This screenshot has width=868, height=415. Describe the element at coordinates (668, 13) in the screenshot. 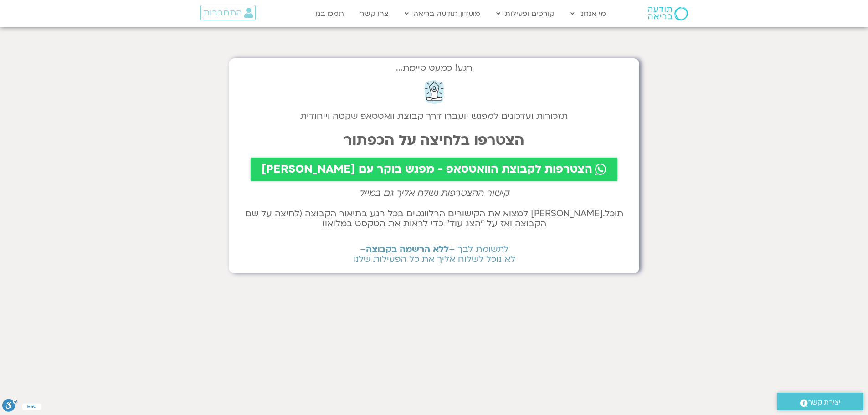

I see `img: תודעה בריאה` at that location.